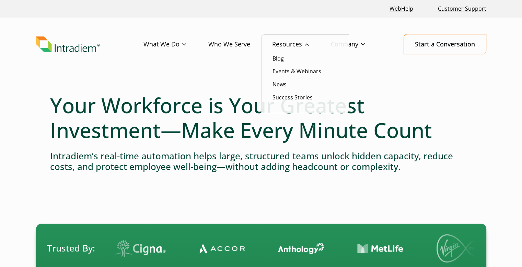 The height and width of the screenshot is (267, 522). I want to click on h4: Intradiem’s real-time automation helps large, structured teams unlock hidden capacity, reduce cos..., so click(261, 161).